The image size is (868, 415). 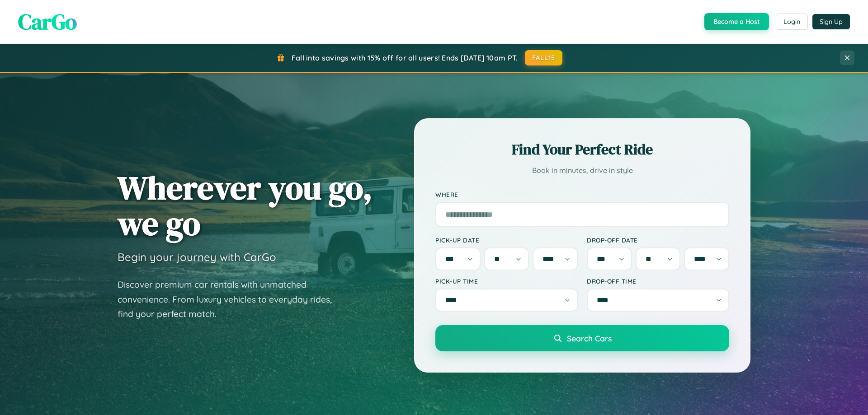 I want to click on button: Become a Host, so click(x=736, y=22).